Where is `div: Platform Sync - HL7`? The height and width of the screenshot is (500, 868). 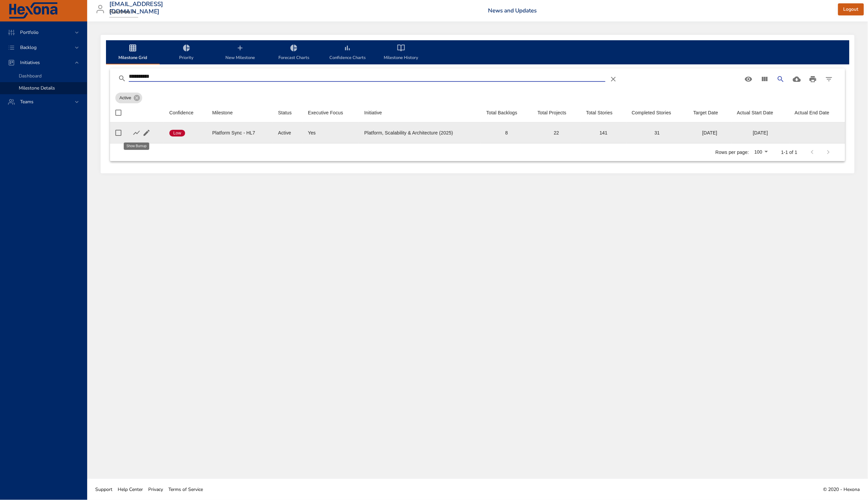 div: Platform Sync - HL7 is located at coordinates (240, 132).